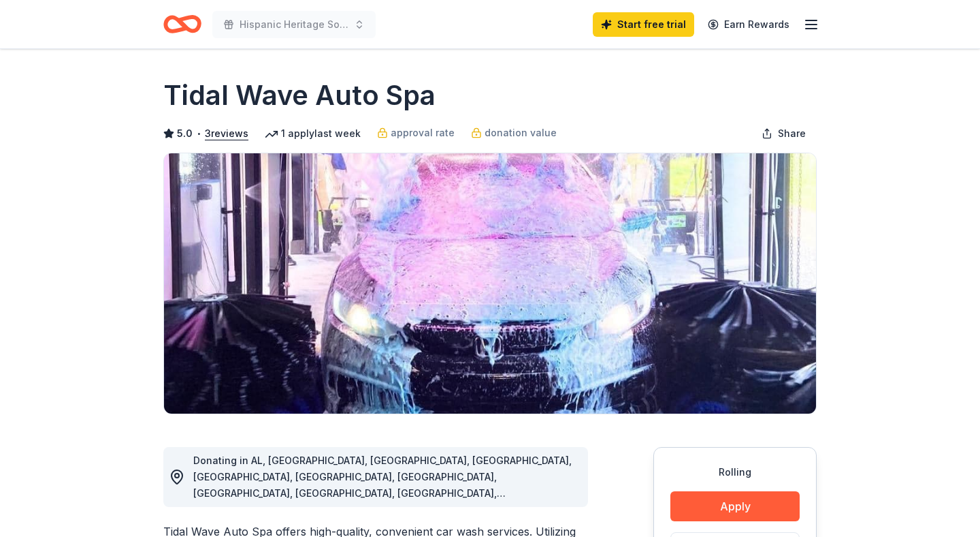 This screenshot has height=537, width=980. What do you see at coordinates (416, 133) in the screenshot?
I see `a: approval rate` at bounding box center [416, 133].